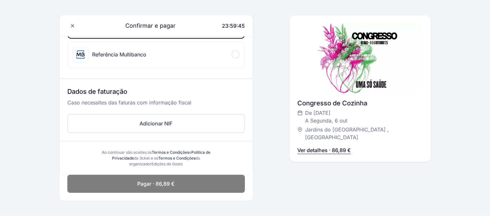 This screenshot has width=490, height=224. What do you see at coordinates (233, 26) in the screenshot?
I see `span: 23:59:45` at bounding box center [233, 26].